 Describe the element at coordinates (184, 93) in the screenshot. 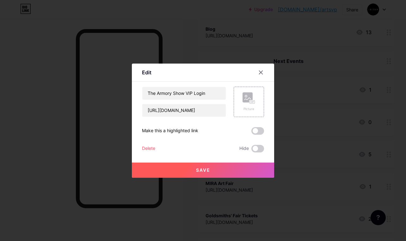

I see `input: Title` at that location.